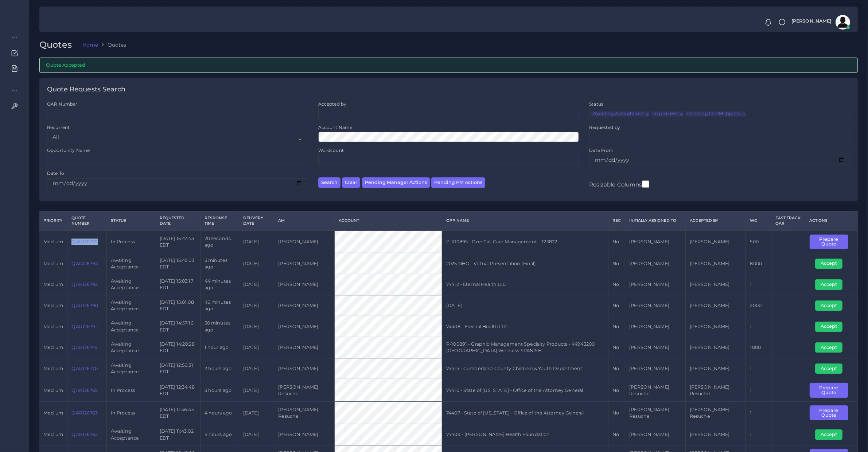  I want to click on label: Opportunity Name, so click(68, 150).